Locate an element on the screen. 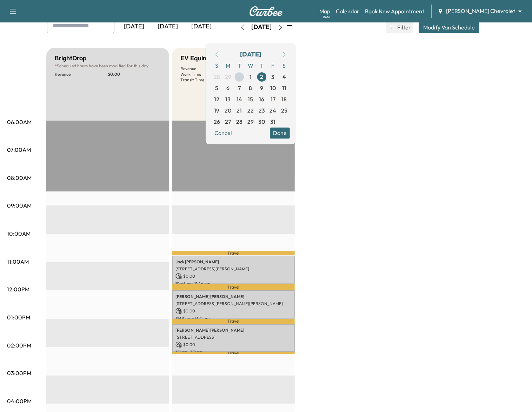  button: Cancel is located at coordinates (223, 133).